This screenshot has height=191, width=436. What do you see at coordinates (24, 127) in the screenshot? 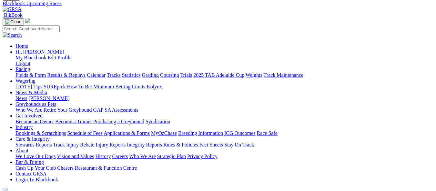
I see `a: Industry` at bounding box center [24, 127].